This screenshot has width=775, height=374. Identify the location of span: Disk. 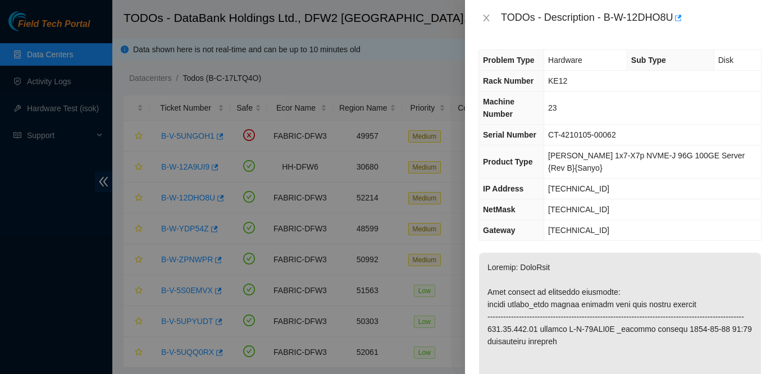
(726, 60).